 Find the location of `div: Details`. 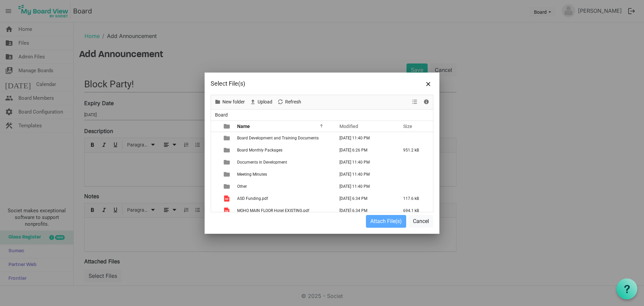

div: Details is located at coordinates (426, 102).